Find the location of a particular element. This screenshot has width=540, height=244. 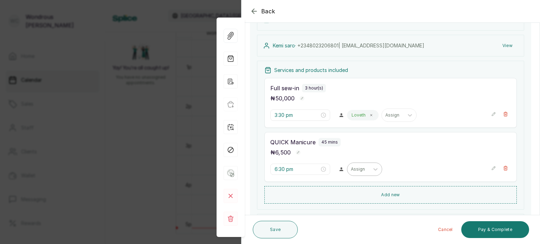

button: Add new is located at coordinates (391, 195).